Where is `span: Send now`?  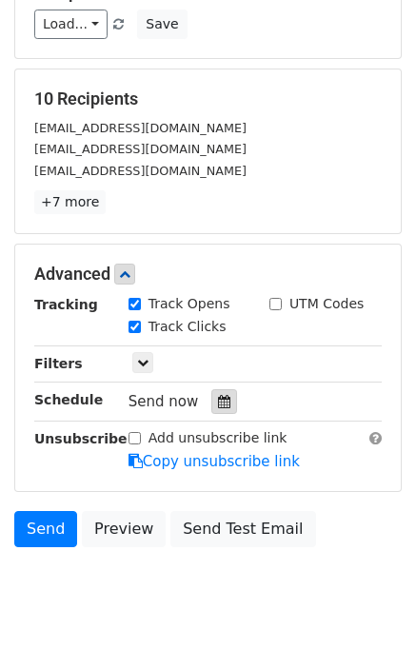 span: Send now is located at coordinates (164, 401).